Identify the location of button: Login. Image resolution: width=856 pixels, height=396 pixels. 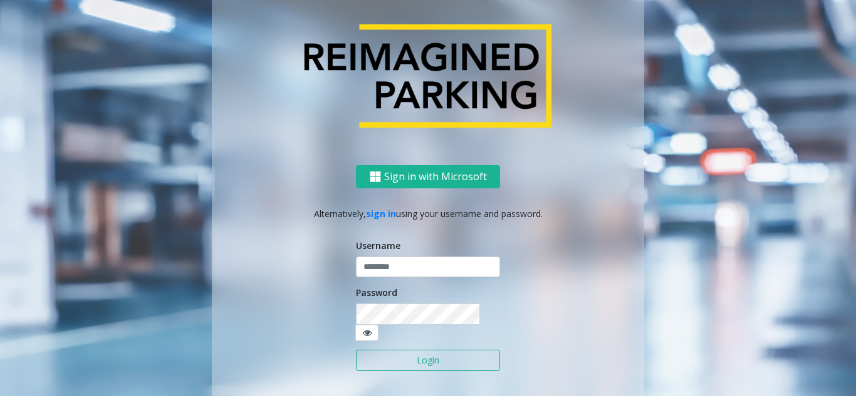
(428, 361).